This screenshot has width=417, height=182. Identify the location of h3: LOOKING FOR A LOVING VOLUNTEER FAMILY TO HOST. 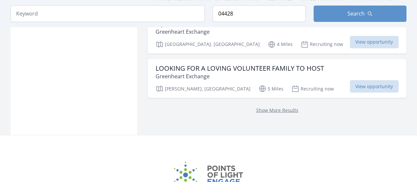
(240, 68).